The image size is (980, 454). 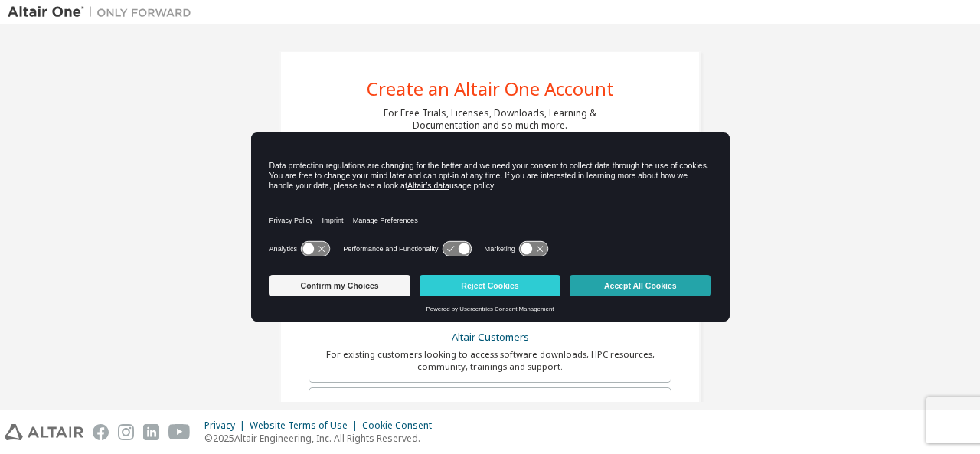 What do you see at coordinates (103, 13) in the screenshot?
I see `img: Altair One` at bounding box center [103, 13].